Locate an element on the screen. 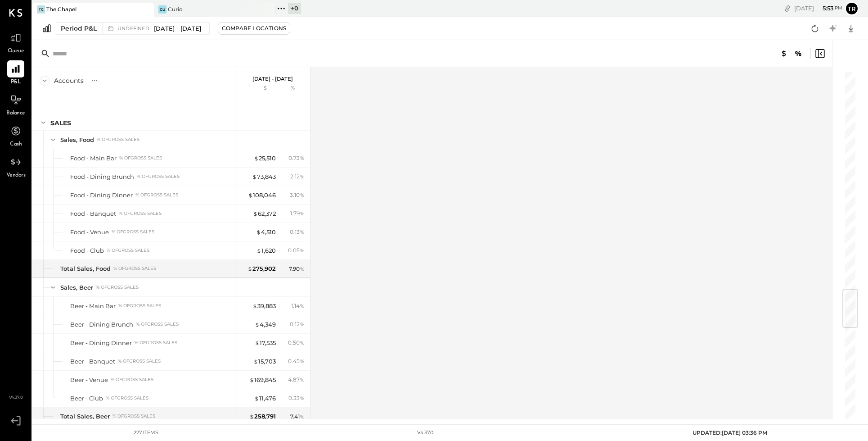 This screenshot has height=441, width=868. div: 73,843 is located at coordinates (264, 176).